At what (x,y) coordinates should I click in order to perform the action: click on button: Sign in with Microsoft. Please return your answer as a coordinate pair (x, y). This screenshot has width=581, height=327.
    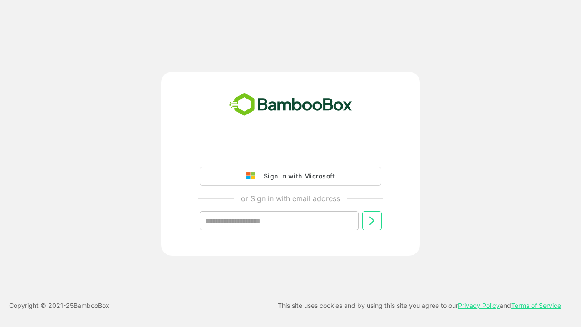
    Looking at the image, I should click on (291, 176).